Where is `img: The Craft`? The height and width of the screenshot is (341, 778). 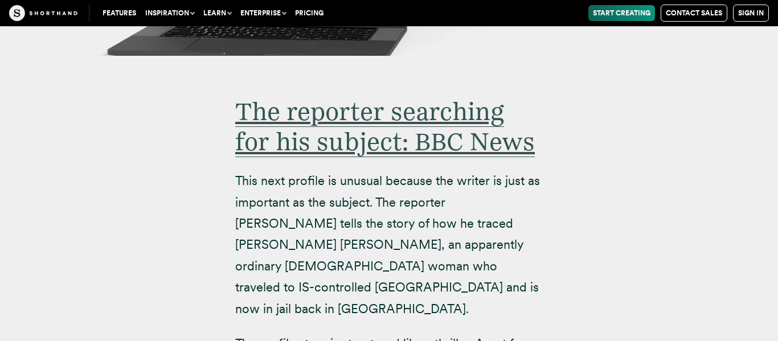 img: The Craft is located at coordinates (43, 13).